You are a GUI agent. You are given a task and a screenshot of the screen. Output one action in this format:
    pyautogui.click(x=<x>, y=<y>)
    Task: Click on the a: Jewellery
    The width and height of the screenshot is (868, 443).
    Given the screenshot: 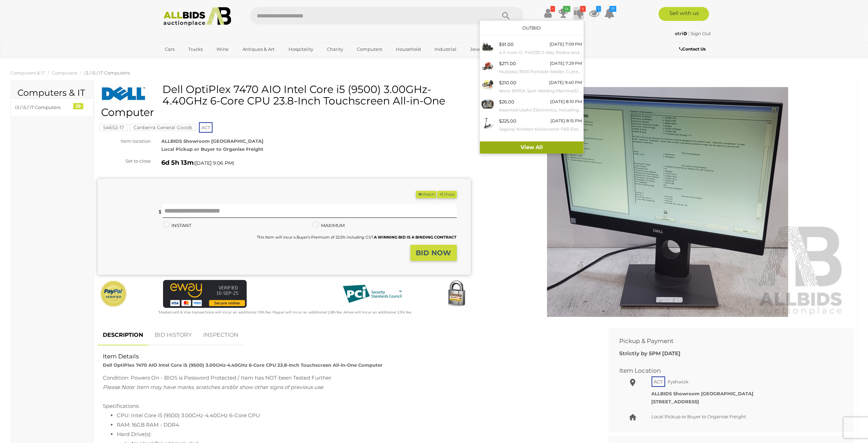 What is the action you would take?
    pyautogui.click(x=481, y=49)
    